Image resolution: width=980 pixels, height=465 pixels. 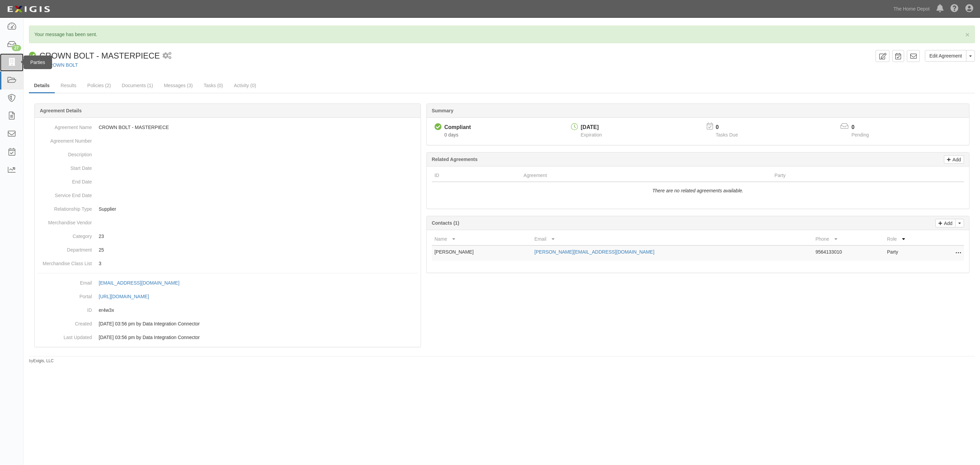 I want to click on dt: Agreement Number, so click(x=64, y=140).